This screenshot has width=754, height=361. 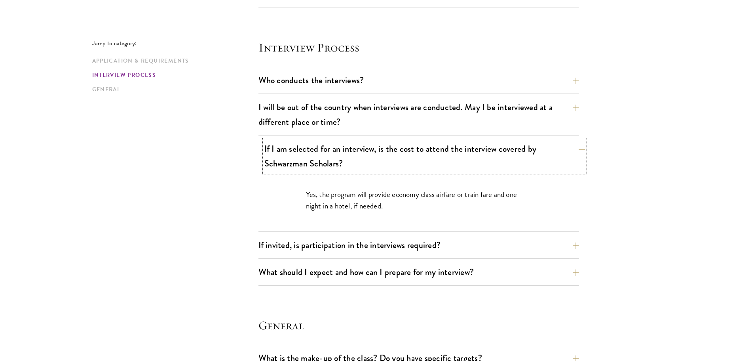 I want to click on button: I will be out of the country when interviews are conducted. May I be interviewed at a different p..., so click(x=419, y=114).